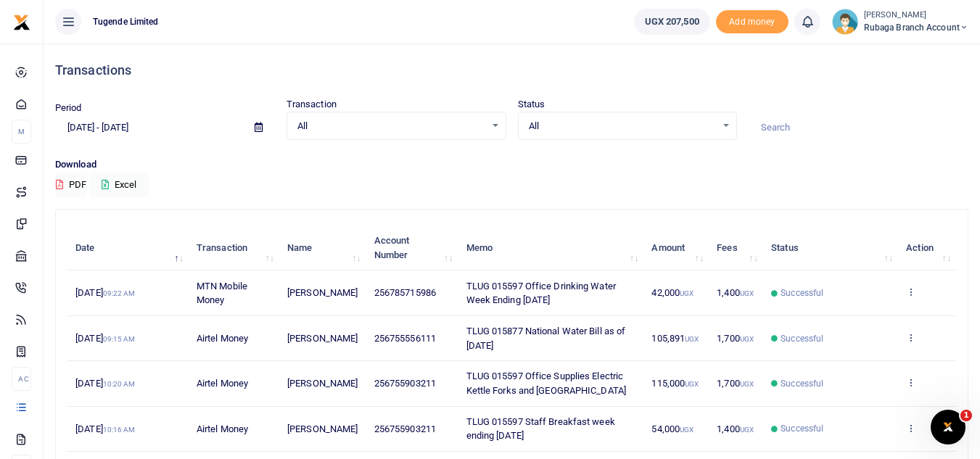 The image size is (980, 459). I want to click on th: Amount: activate to sort column ascending, so click(676, 248).